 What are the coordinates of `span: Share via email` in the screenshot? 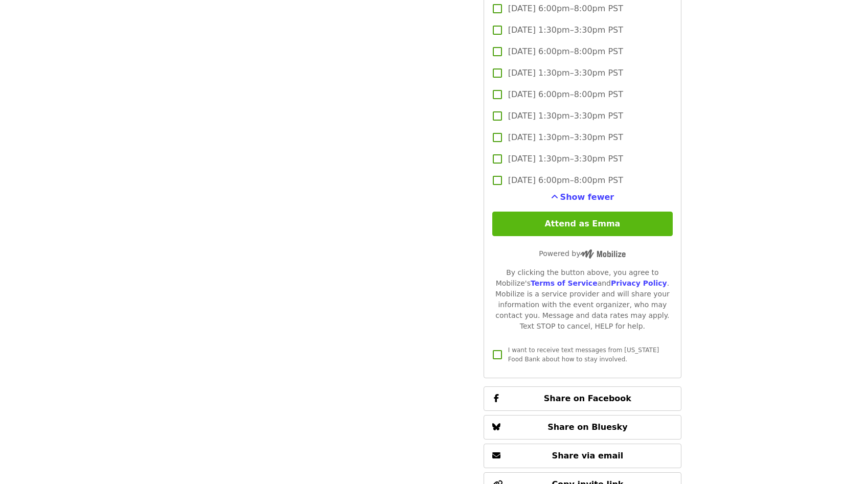 It's located at (588, 455).